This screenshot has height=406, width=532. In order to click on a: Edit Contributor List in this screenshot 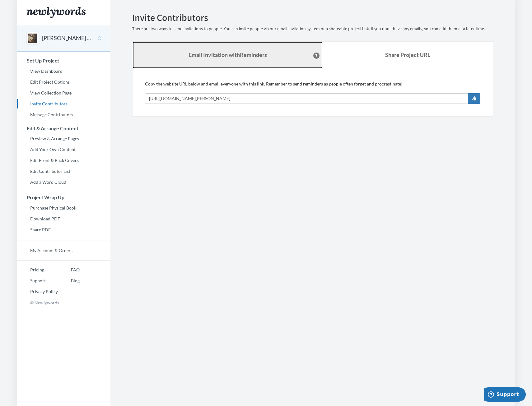, I will do `click(64, 171)`.